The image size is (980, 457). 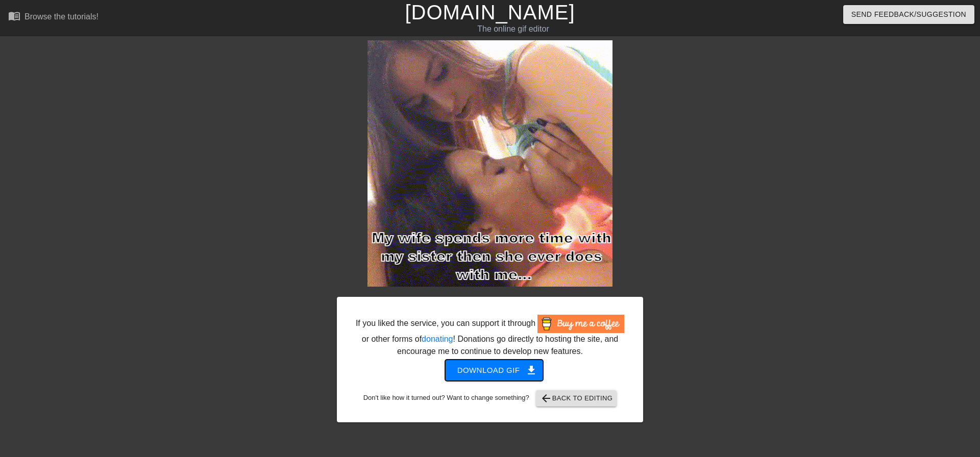 What do you see at coordinates (494, 371) in the screenshot?
I see `span: Download gif` at bounding box center [494, 371].